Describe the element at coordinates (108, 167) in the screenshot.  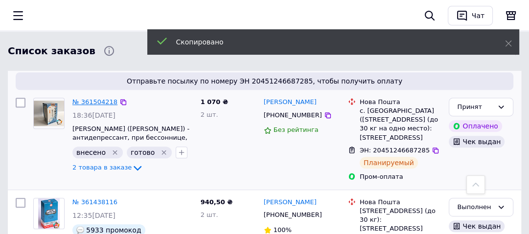
I see `a: 2 товара в заказе` at that location.